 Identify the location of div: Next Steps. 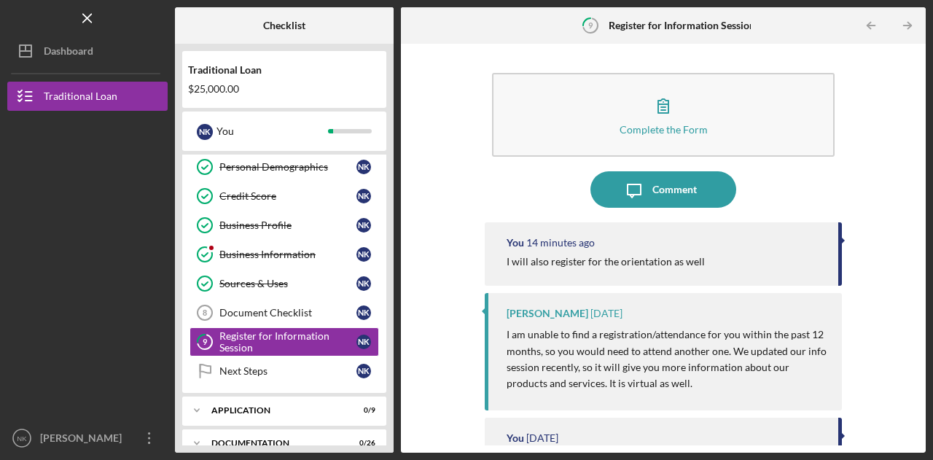
(288, 371).